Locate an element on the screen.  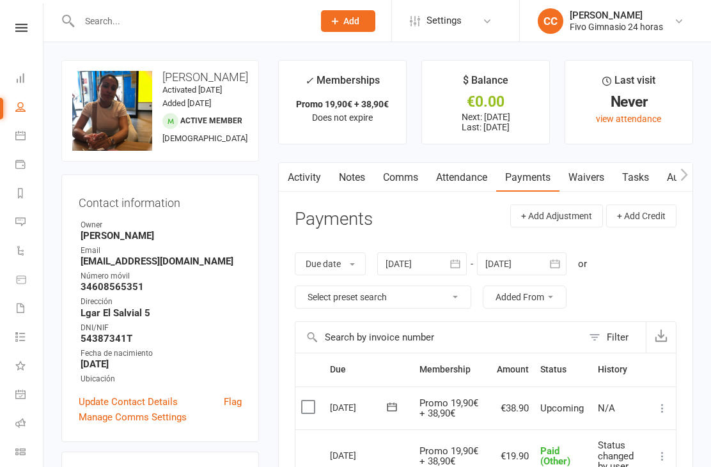
td: €38.90 is located at coordinates (512, 408).